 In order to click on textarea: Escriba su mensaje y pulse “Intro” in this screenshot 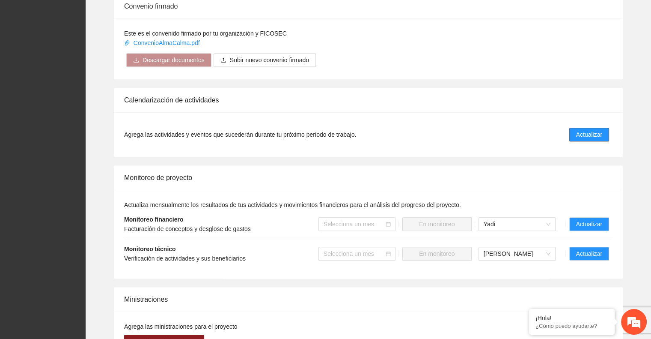, I will do `click(83, 249)`.